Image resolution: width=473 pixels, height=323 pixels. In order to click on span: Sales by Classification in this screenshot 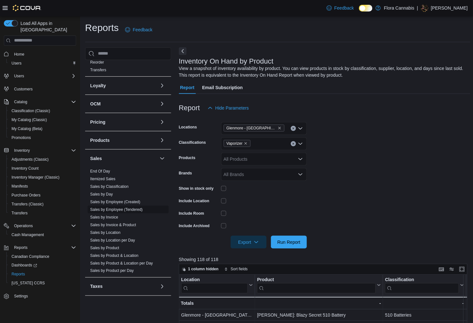, I will do `click(109, 187)`.